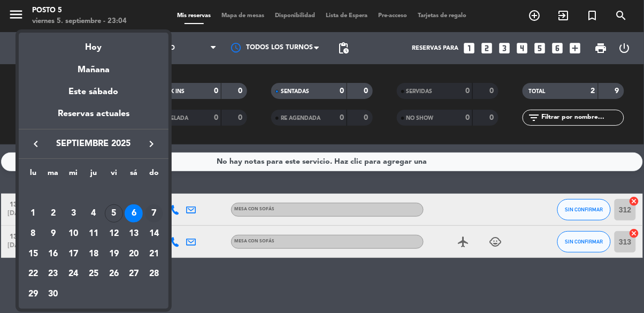 This screenshot has width=644, height=313. What do you see at coordinates (73, 254) in the screenshot?
I see `td: 17 de septiembre de 2025` at bounding box center [73, 254].